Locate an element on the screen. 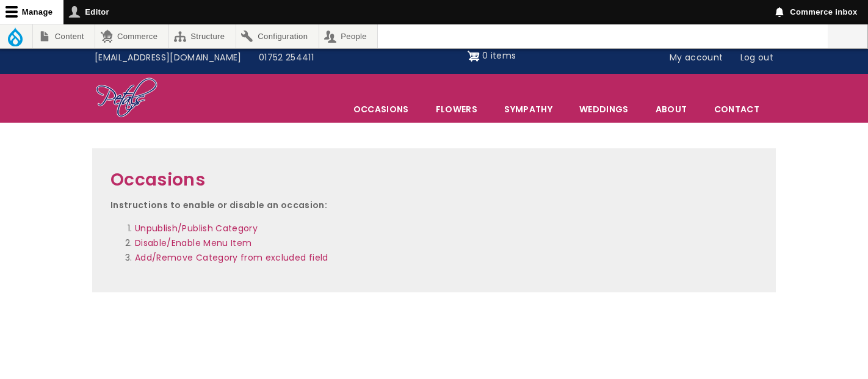 The width and height of the screenshot is (868, 379). a: Contact is located at coordinates (737, 109).